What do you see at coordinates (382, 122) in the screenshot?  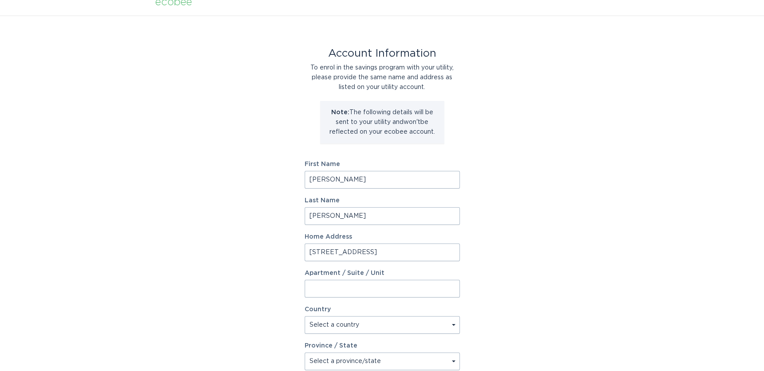 I see `p: The following details will be sent to your utility and won't be reflected on your ecobee account.` at bounding box center [382, 122].